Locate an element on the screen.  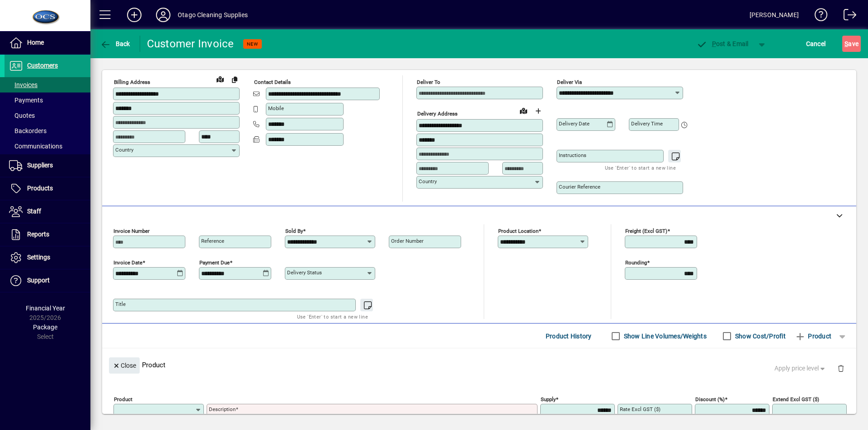
span: Payments is located at coordinates (26, 100).